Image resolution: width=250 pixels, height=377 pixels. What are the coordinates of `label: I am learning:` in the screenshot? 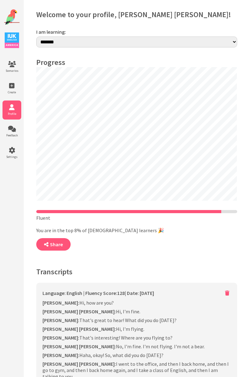 It's located at (136, 32).